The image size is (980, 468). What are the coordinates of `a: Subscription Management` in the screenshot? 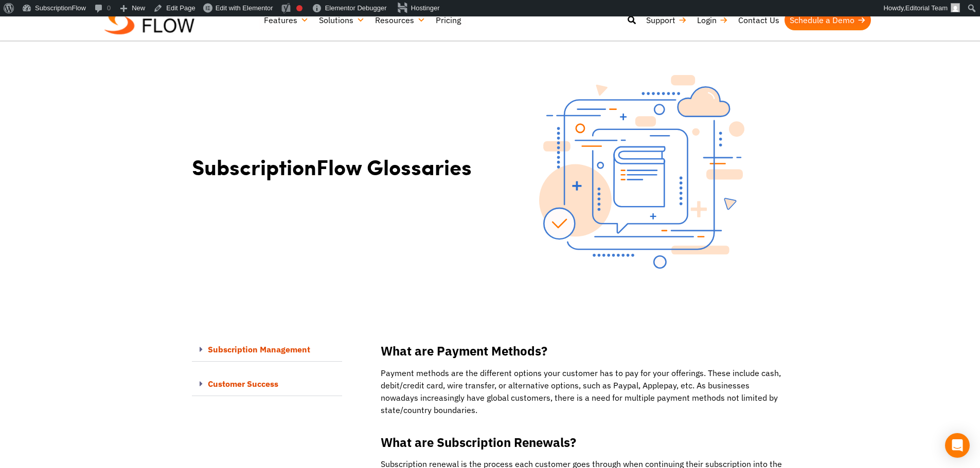 It's located at (259, 349).